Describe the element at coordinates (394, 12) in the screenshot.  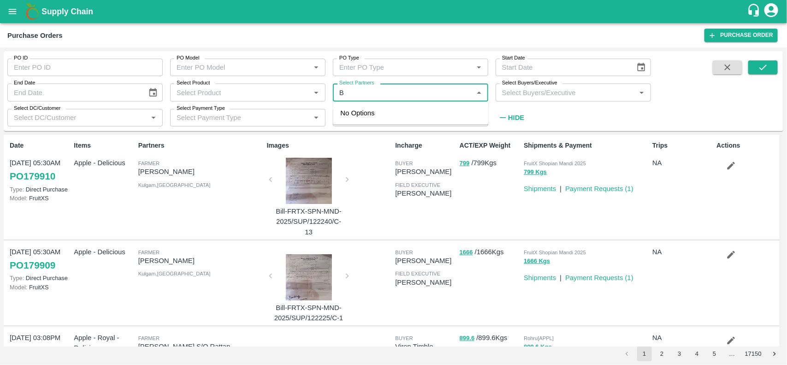
I see `a: Supply Chain` at that location.